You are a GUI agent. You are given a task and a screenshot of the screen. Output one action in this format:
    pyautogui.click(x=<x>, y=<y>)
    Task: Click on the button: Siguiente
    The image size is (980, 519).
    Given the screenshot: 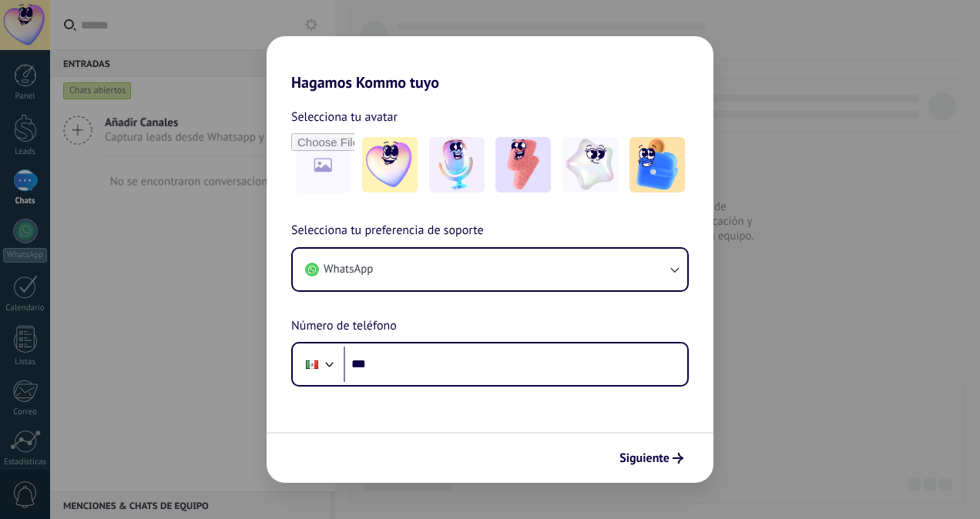 What is the action you would take?
    pyautogui.click(x=651, y=458)
    